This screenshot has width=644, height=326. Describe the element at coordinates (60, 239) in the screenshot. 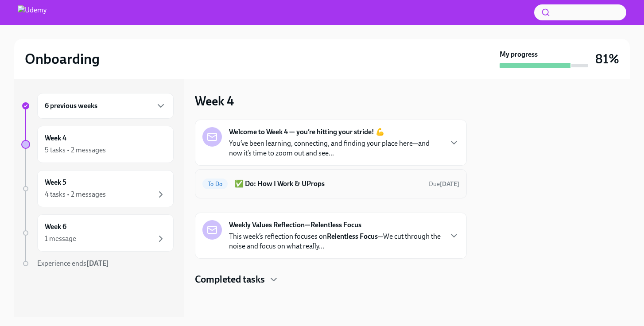

I see `div: 1 message` at that location.